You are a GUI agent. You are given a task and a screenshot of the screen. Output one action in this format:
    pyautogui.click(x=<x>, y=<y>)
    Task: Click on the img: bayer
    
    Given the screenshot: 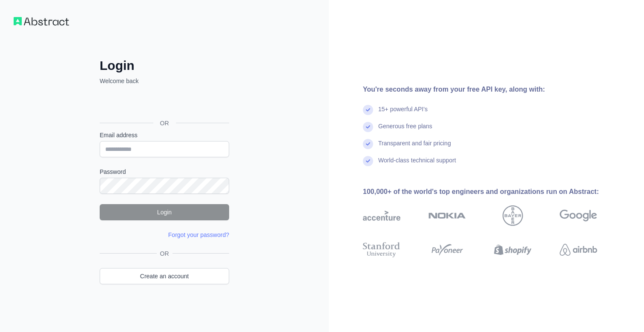 What is the action you would take?
    pyautogui.click(x=513, y=216)
    